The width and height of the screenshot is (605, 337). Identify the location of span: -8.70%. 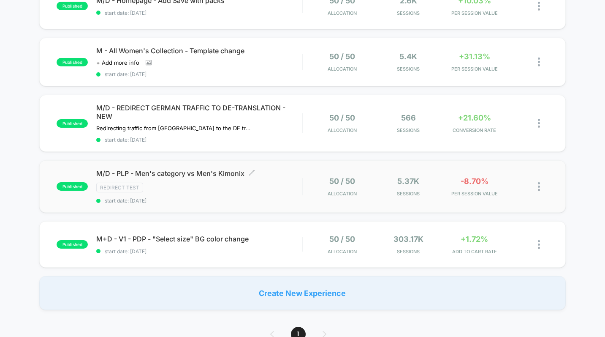
(475, 181).